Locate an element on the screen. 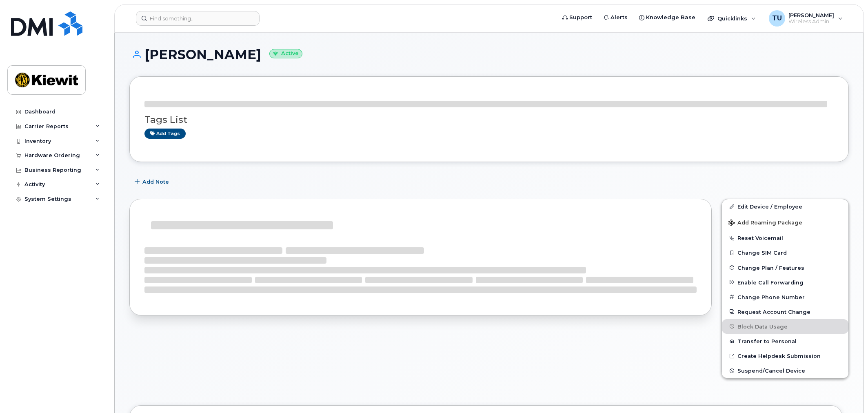 The height and width of the screenshot is (413, 868). button: Block Data Usage is located at coordinates (785, 327).